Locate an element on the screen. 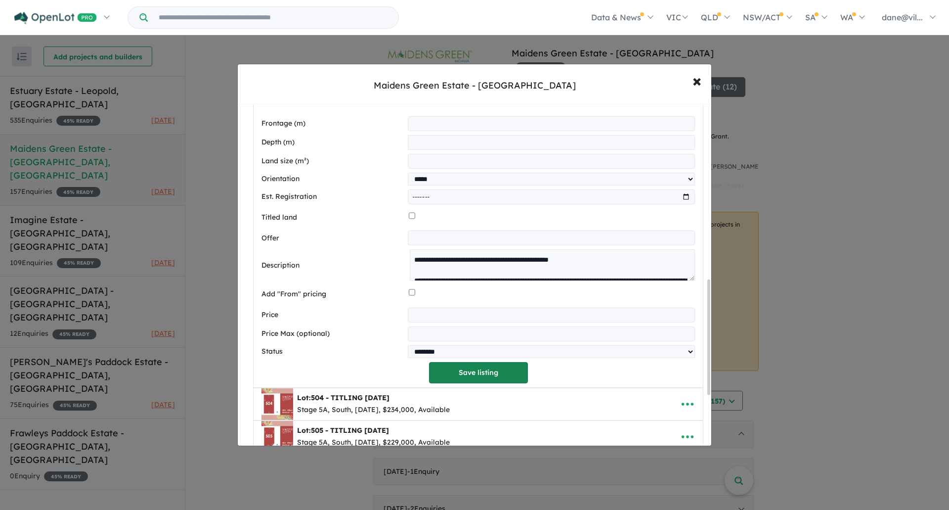  label: Est. Registration is located at coordinates (333, 197).